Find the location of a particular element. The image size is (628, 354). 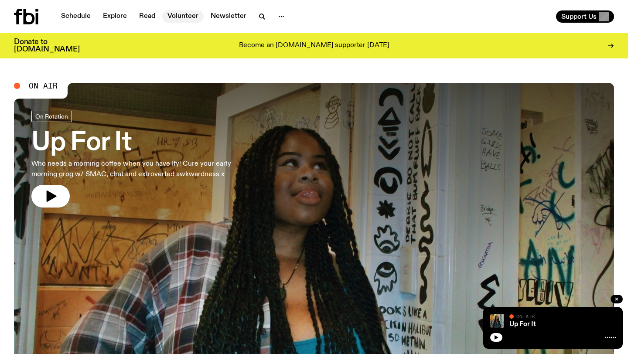

a: Read is located at coordinates (147, 17).